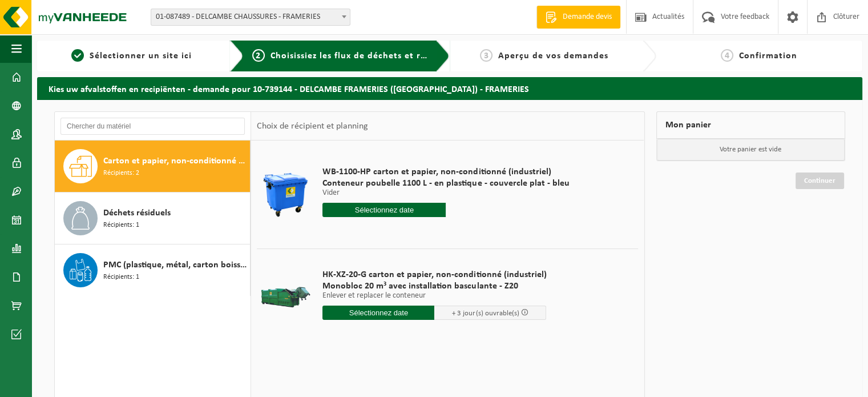 The width and height of the screenshot is (868, 397). Describe the element at coordinates (485, 313) in the screenshot. I see `span: + 3 jour(s) ouvrable(s)` at that location.